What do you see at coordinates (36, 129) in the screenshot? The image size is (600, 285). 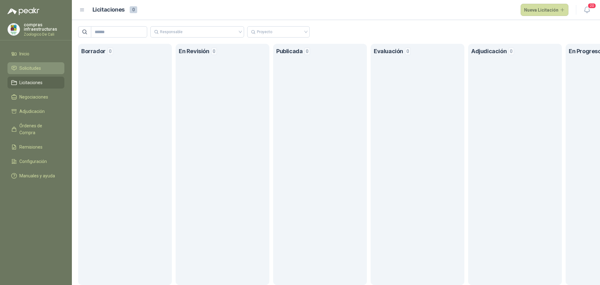 I see `a: Órdenes de Compra` at bounding box center [36, 129].